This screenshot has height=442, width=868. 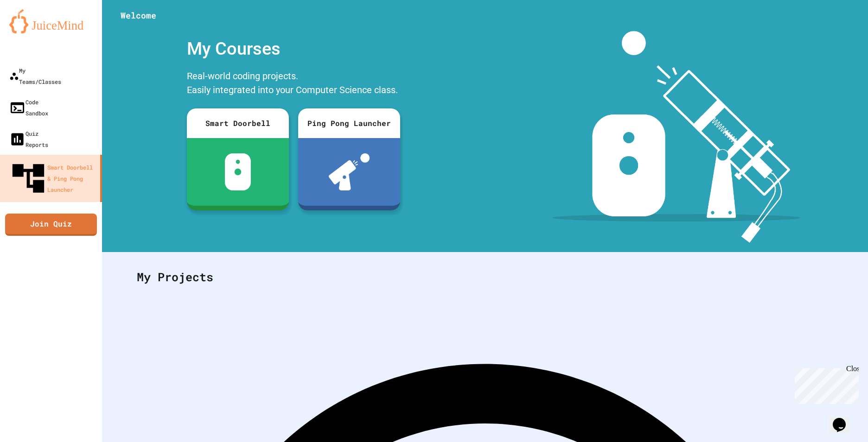 I want to click on img: ppl-with-ball.png, so click(x=349, y=172).